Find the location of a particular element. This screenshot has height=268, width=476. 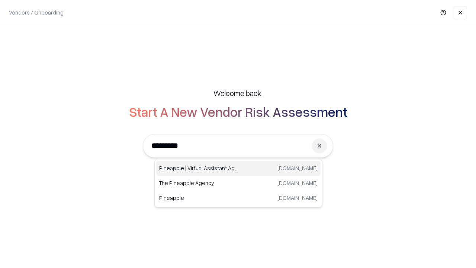

h5: Welcome back, is located at coordinates (238, 93).